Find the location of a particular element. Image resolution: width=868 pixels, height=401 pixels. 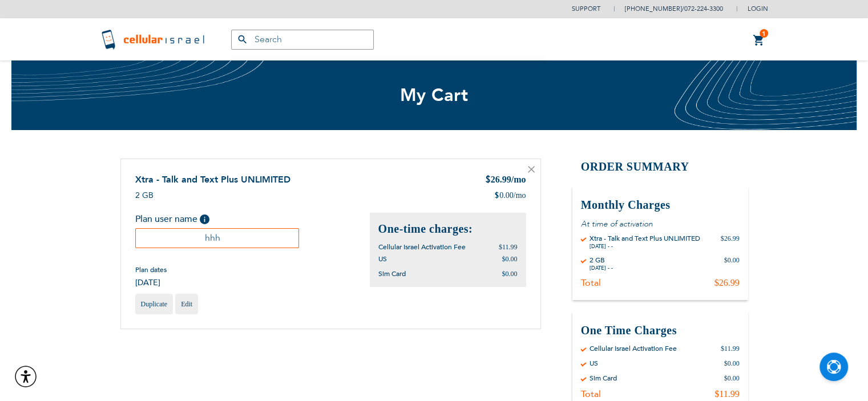

div: Xtra - Talk and Text Plus UNLIMITED is located at coordinates (645, 238).